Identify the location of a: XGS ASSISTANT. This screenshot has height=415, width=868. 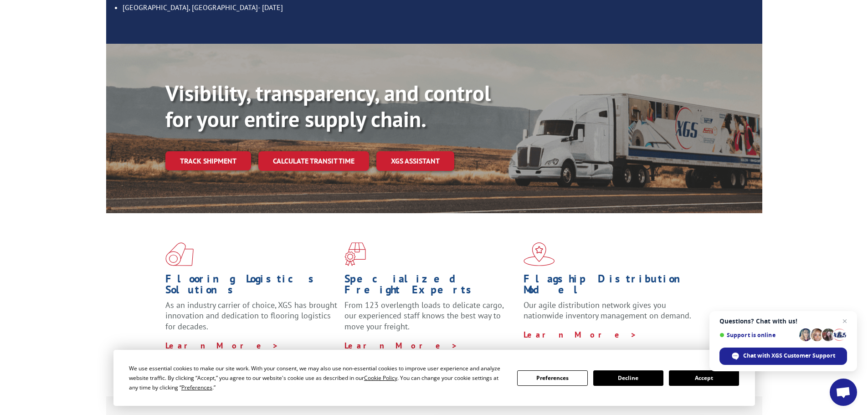
(415, 161).